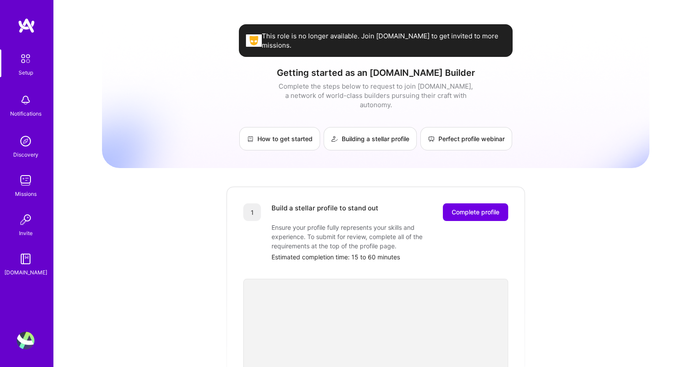 This screenshot has width=698, height=367. What do you see at coordinates (26, 59) in the screenshot?
I see `img: setup` at bounding box center [26, 59].